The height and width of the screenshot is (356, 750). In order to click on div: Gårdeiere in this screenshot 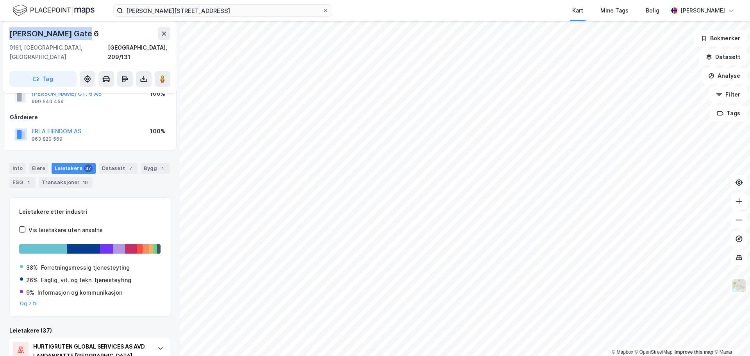, I will do `click(90, 117)`.